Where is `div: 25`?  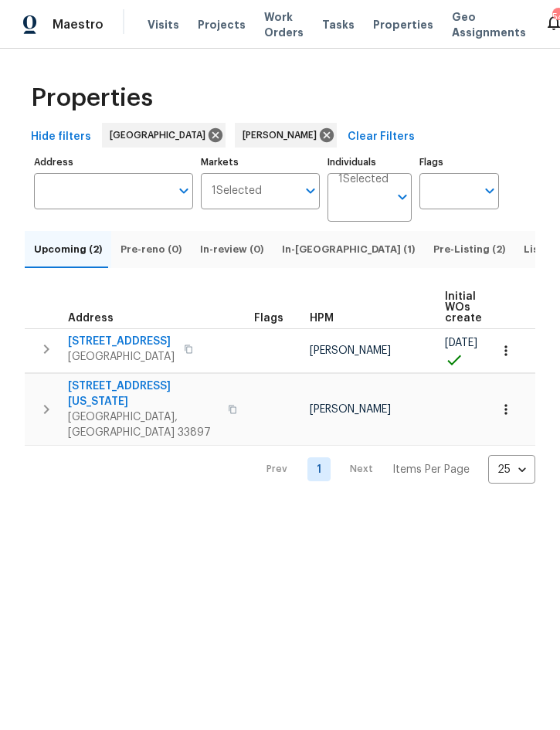
div: 25 is located at coordinates (512, 470).